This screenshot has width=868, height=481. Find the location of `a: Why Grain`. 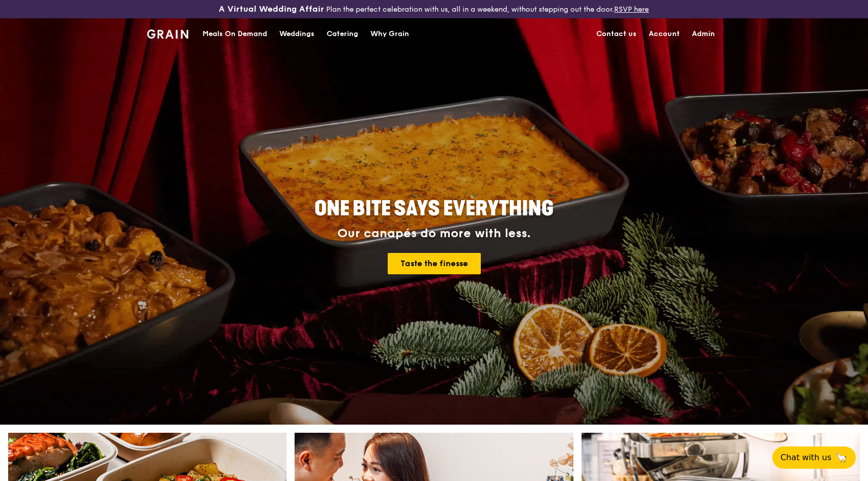

a: Why Grain is located at coordinates (389, 34).